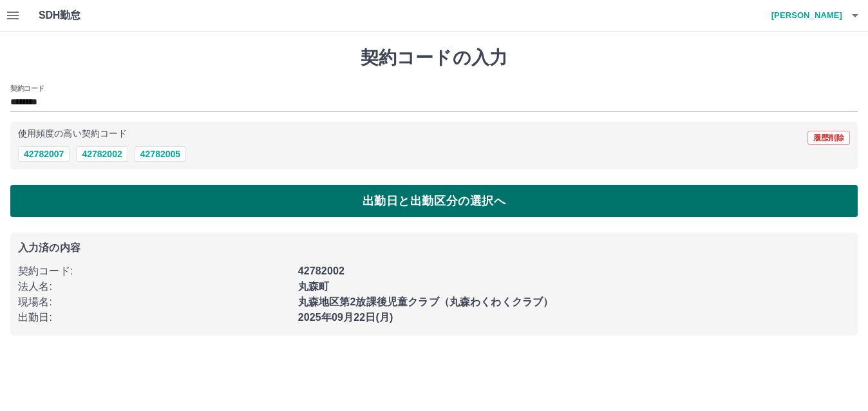 The width and height of the screenshot is (868, 411). What do you see at coordinates (321, 271) in the screenshot?
I see `b: 42782002` at bounding box center [321, 271].